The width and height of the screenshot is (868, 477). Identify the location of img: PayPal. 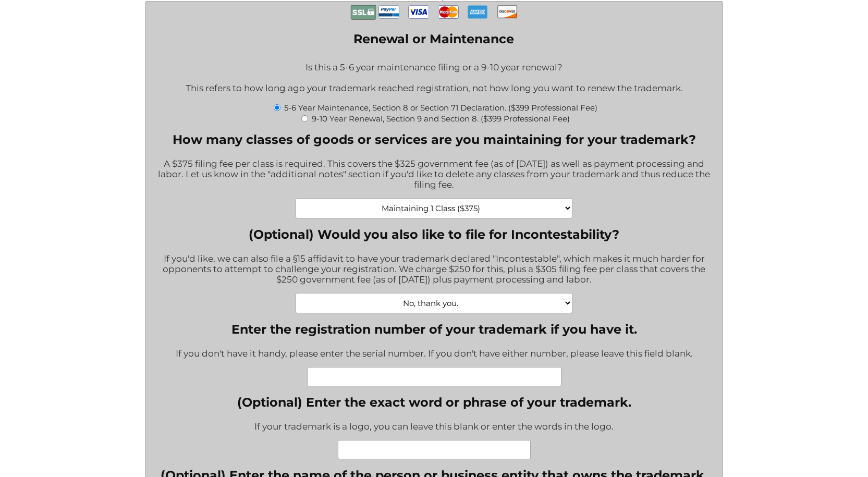
(389, 12).